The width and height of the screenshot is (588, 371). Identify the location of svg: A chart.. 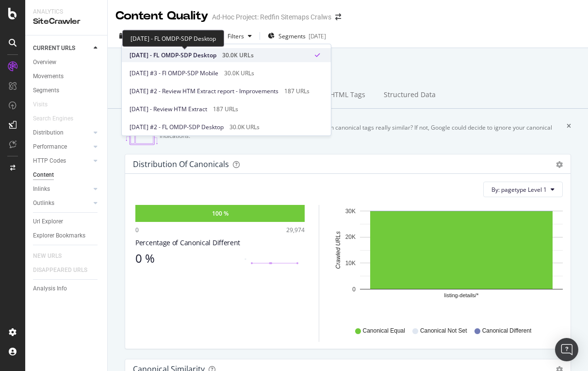
(447, 261).